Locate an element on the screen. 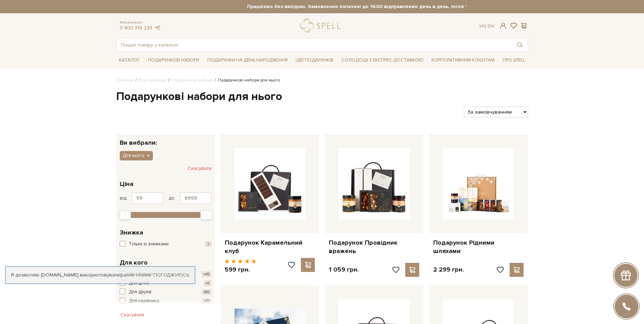 The width and height of the screenshot is (644, 324). span: Про Spell is located at coordinates (514, 60).